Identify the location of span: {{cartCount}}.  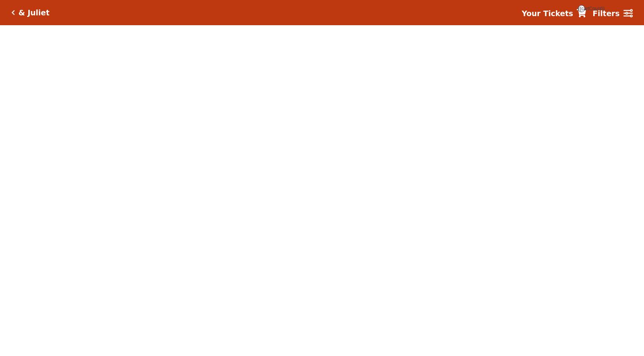
(581, 9).